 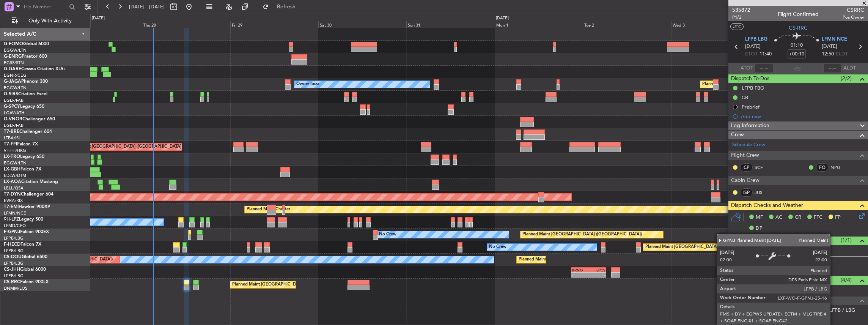 I want to click on a: 9H-LPZLegacy 500, so click(x=23, y=219).